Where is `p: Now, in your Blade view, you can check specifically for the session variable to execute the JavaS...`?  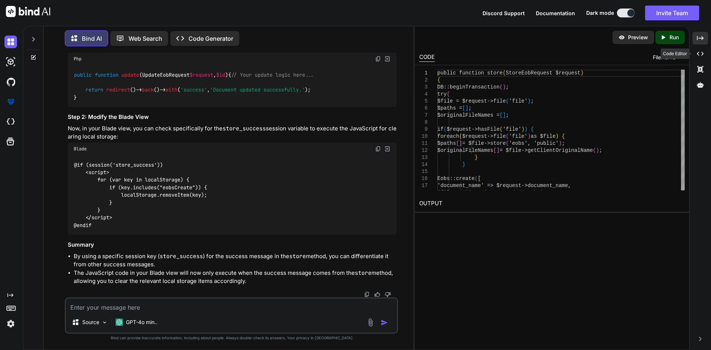 p: Now, in your Blade view, you can check specifically for the session variable to execute the JavaS... is located at coordinates (232, 133).